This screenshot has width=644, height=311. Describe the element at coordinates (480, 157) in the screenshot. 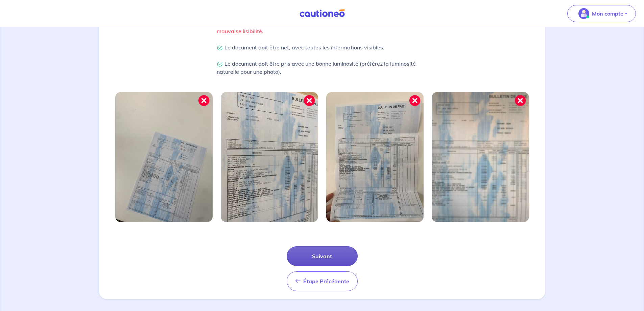

I see `img: Image mal cadrée 4` at that location.